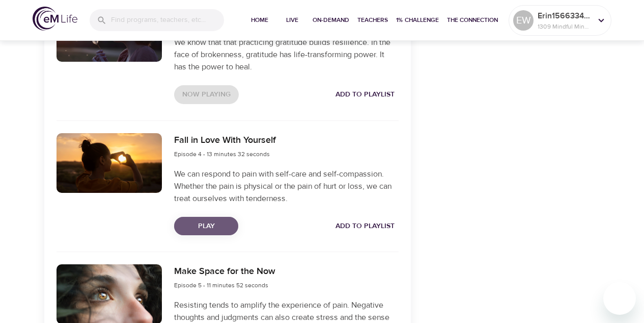  What do you see at coordinates (260, 20) in the screenshot?
I see `span: Home` at bounding box center [260, 20].